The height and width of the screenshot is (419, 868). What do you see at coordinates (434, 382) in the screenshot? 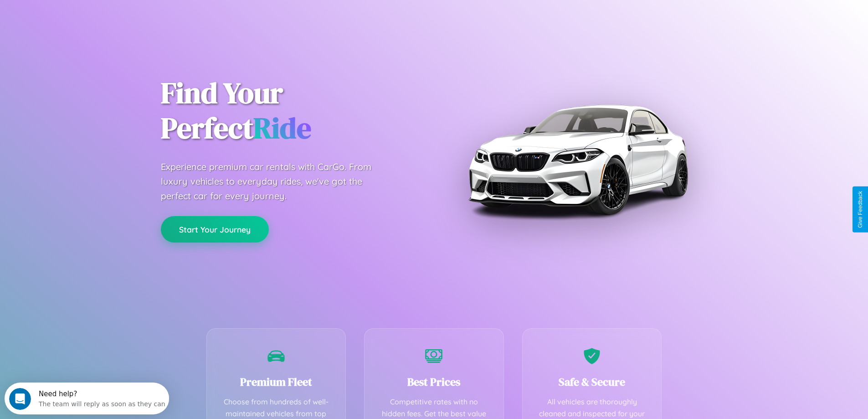
I see `h3: Best Prices` at bounding box center [434, 382].